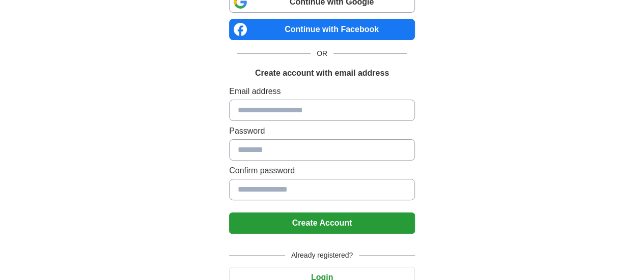  I want to click on label: Confirm password, so click(322, 171).